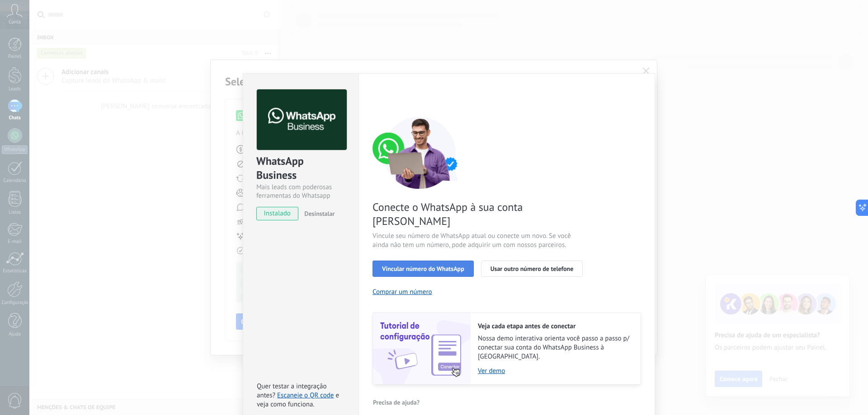 The height and width of the screenshot is (415, 868). Describe the element at coordinates (305, 395) in the screenshot. I see `a: Escaneie o QR code` at that location.